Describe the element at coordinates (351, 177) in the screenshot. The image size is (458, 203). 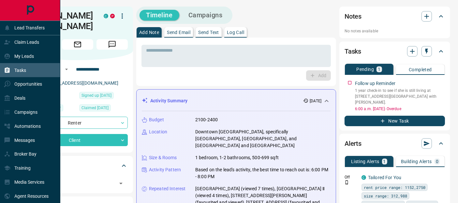
I see `p: Off` at that location.